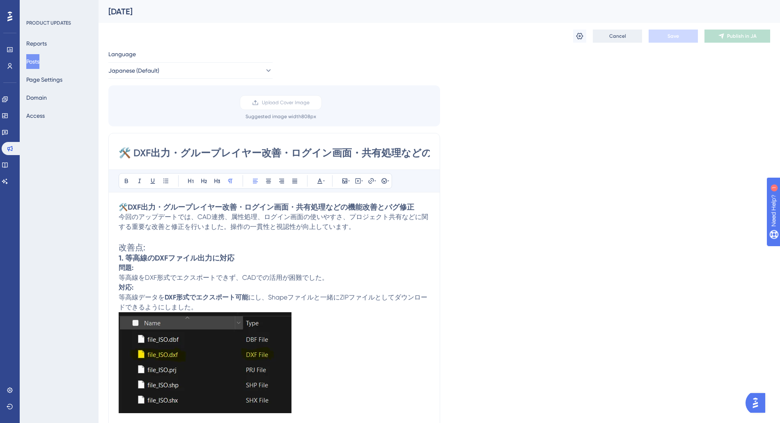 The height and width of the screenshot is (423, 780). What do you see at coordinates (617, 36) in the screenshot?
I see `span: Cancel` at bounding box center [617, 36].